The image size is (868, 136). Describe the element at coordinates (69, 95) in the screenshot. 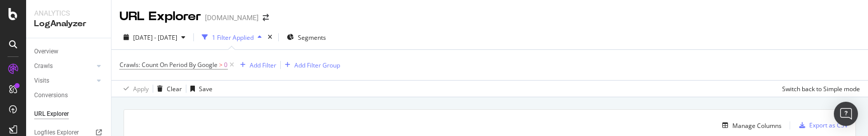

I see `a: Conversions` at that location.